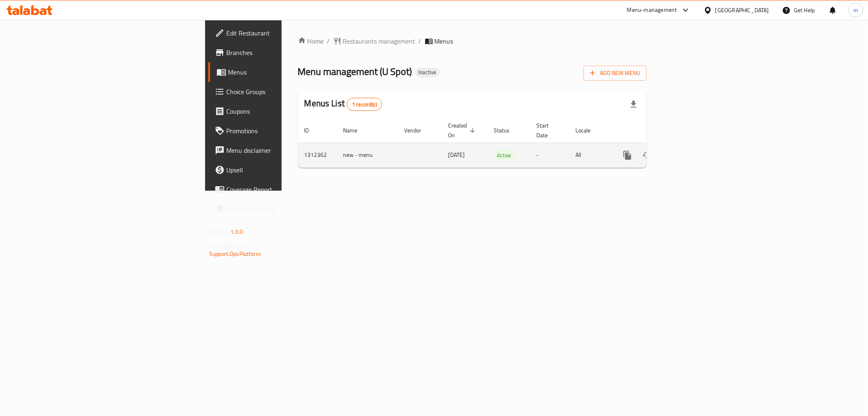  Describe the element at coordinates (588, 130) in the screenshot. I see `span: Locale` at that location.